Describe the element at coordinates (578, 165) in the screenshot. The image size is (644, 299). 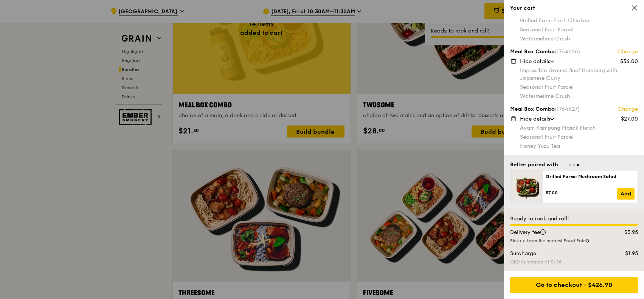
I see `span: Go to slide 3` at that location.